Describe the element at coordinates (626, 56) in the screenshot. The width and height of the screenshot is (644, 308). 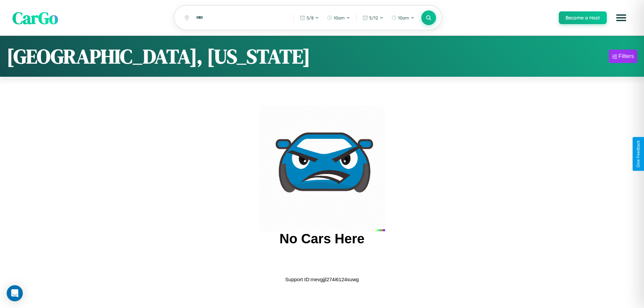
I see `div: Filters` at that location.